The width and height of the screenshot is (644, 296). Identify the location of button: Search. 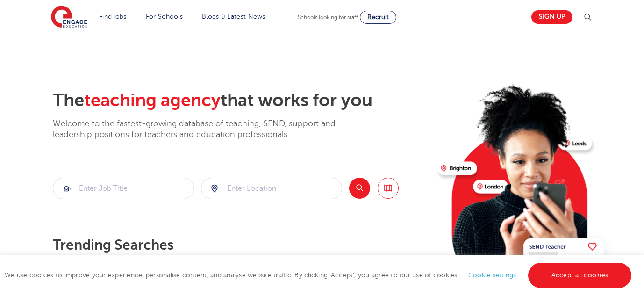
(359, 188).